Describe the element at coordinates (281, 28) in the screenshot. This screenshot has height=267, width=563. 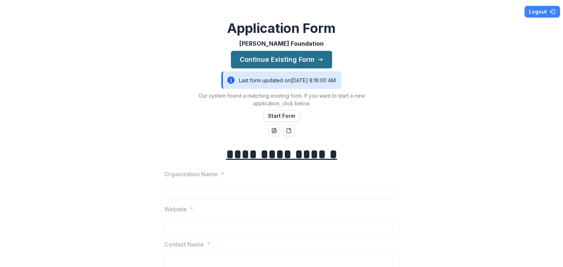
I see `h2: Application Form` at that location.